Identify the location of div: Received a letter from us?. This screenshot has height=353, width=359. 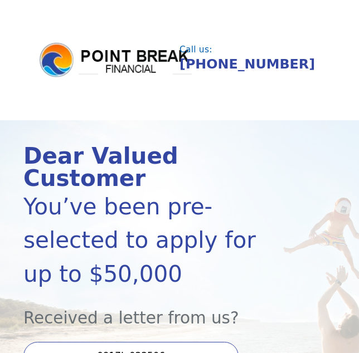
(156, 311).